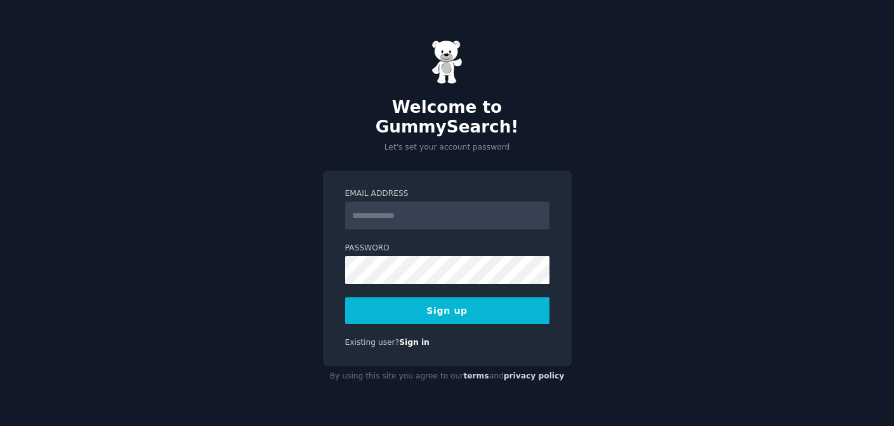 Image resolution: width=894 pixels, height=426 pixels. What do you see at coordinates (534, 376) in the screenshot?
I see `a: privacy policy` at bounding box center [534, 376].